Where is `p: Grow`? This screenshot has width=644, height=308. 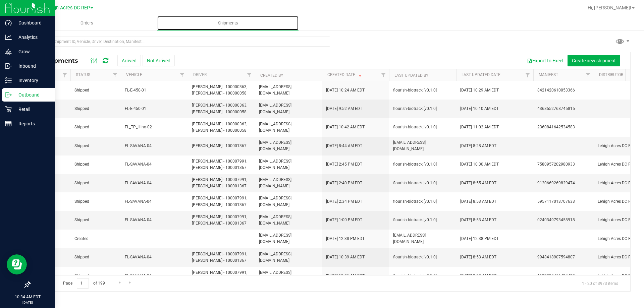
p: Grow is located at coordinates (32, 52).